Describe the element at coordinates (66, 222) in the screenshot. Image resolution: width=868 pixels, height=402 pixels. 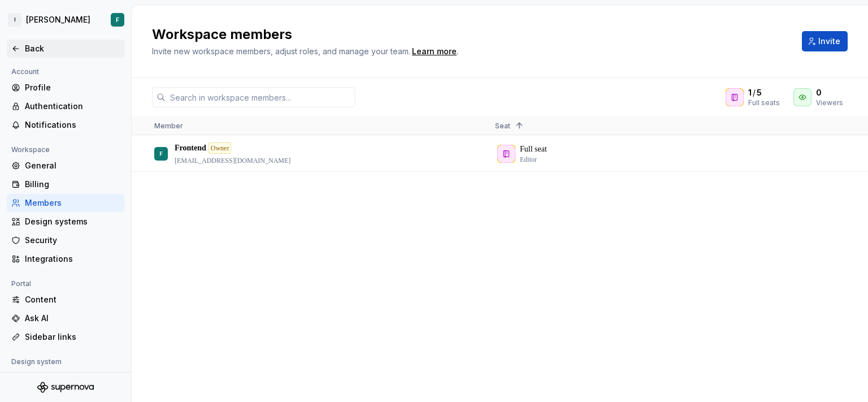
I see `a: Design systems` at that location.